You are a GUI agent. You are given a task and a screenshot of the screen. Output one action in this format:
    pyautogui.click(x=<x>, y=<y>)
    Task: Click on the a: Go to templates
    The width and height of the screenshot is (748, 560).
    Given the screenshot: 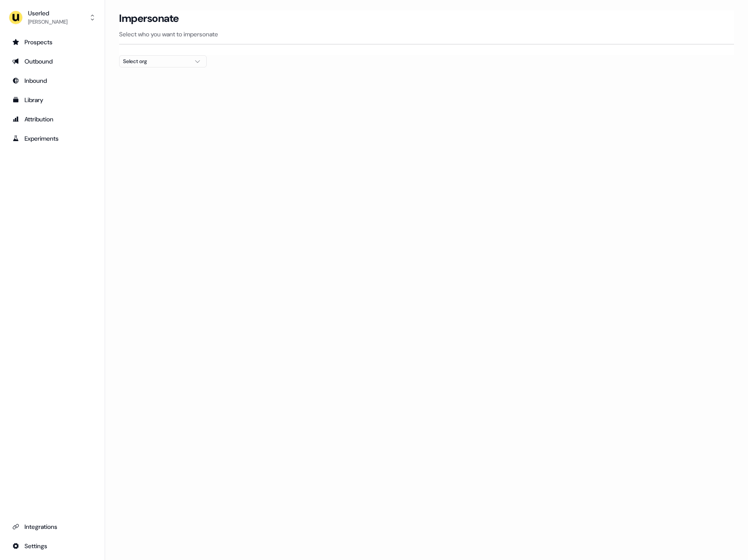 What is the action you would take?
    pyautogui.click(x=52, y=100)
    